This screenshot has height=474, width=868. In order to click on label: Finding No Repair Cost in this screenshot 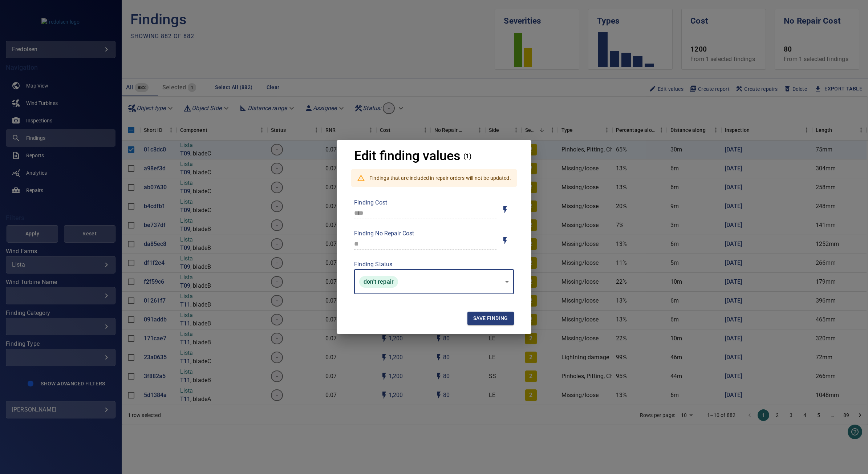, I will do `click(425, 234)`.